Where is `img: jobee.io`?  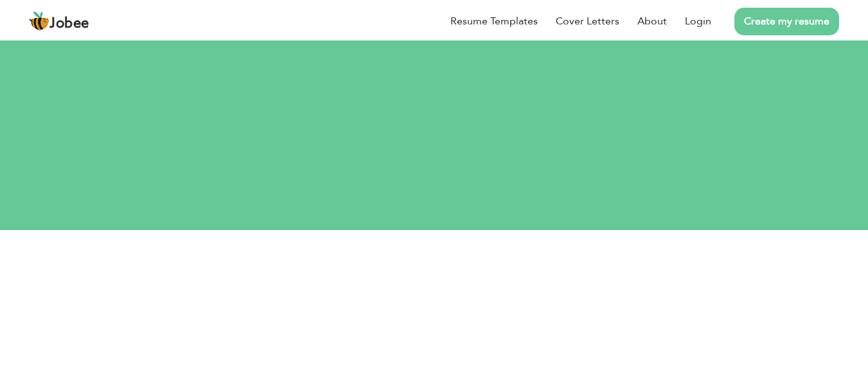
img: jobee.io is located at coordinates (40, 21).